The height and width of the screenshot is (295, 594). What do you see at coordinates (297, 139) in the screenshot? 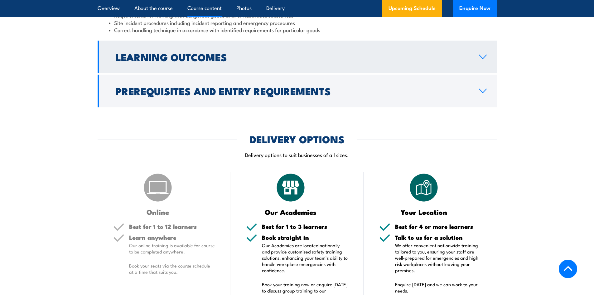
I see `h2: DELIVERY OPTIONS` at bounding box center [297, 139].